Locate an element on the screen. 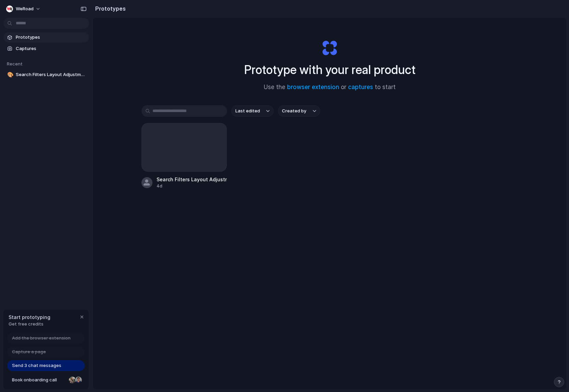 The height and width of the screenshot is (392, 569). span: Start prototyping is located at coordinates (29, 317).